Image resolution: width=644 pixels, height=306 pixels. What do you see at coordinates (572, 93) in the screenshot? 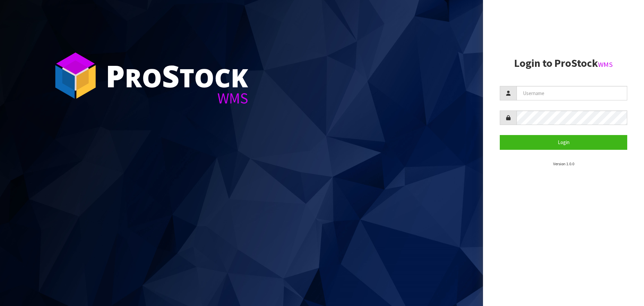
I see `input: Username` at bounding box center [572, 93].